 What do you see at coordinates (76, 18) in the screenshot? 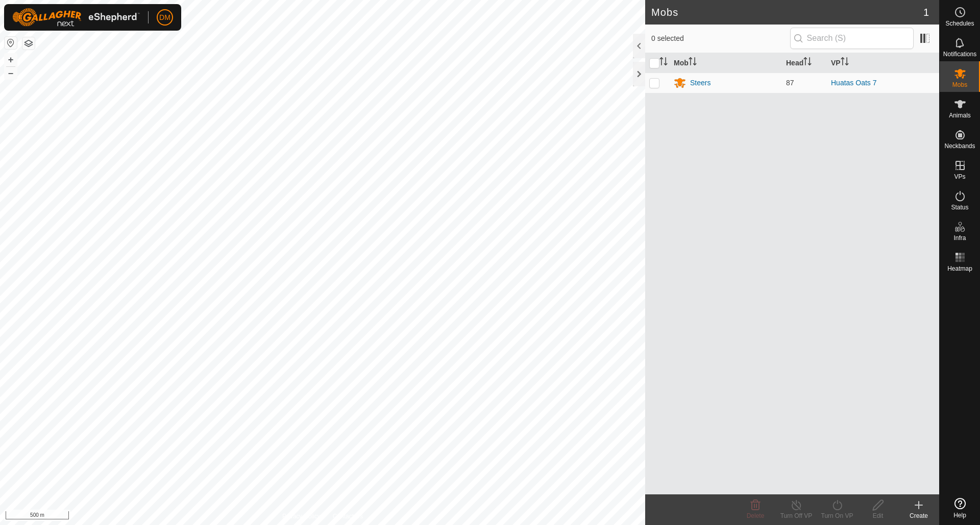
I see `img: Gallagher Logo` at bounding box center [76, 18].